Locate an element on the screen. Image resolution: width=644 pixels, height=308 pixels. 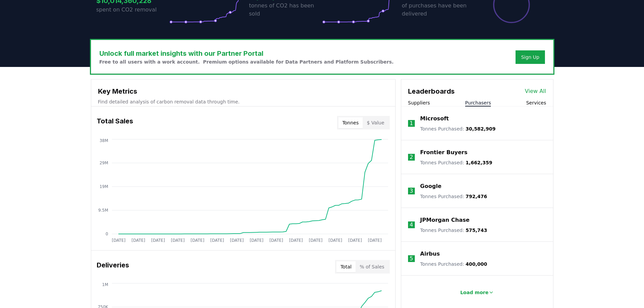
button: % of Sales is located at coordinates (371, 266).